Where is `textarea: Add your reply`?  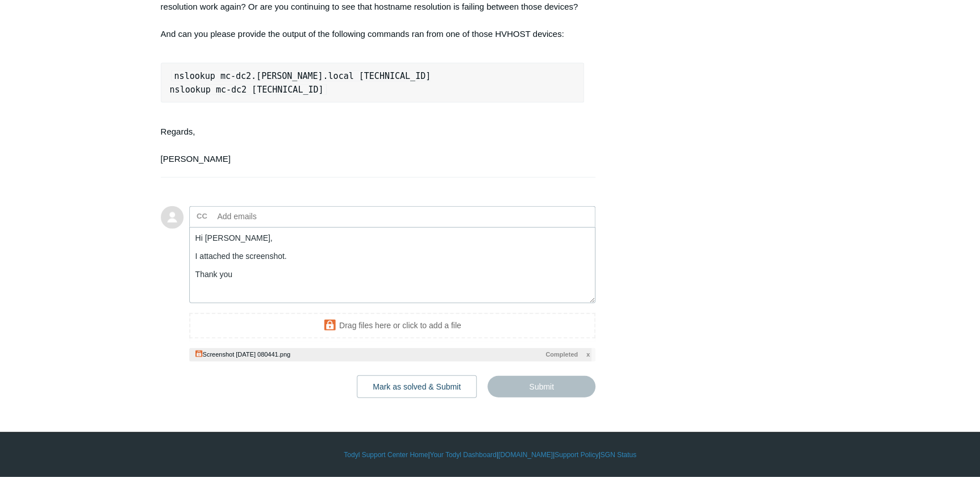 textarea: Add your reply is located at coordinates (392, 265).